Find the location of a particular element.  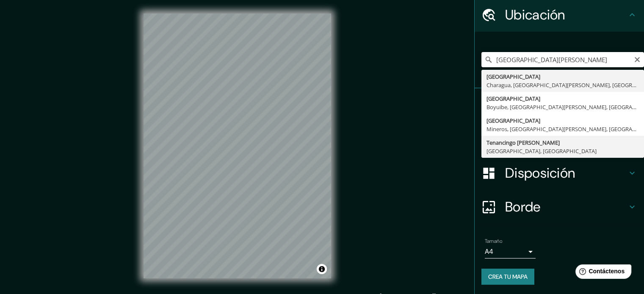

button: Crea tu mapa is located at coordinates (507, 276).